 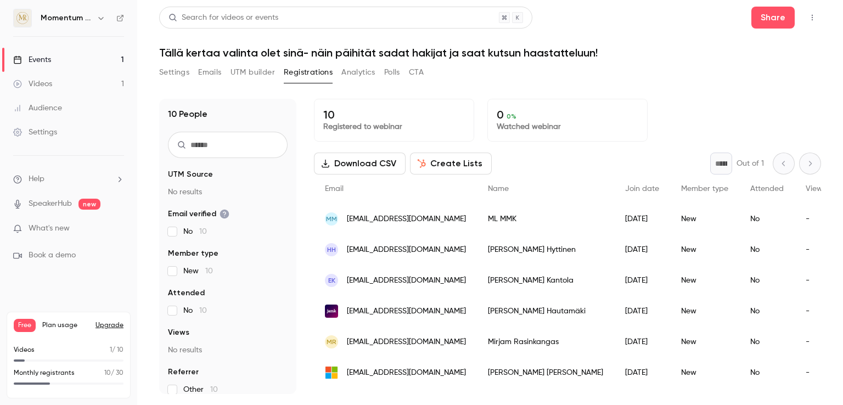 I want to click on button: CTA, so click(x=416, y=72).